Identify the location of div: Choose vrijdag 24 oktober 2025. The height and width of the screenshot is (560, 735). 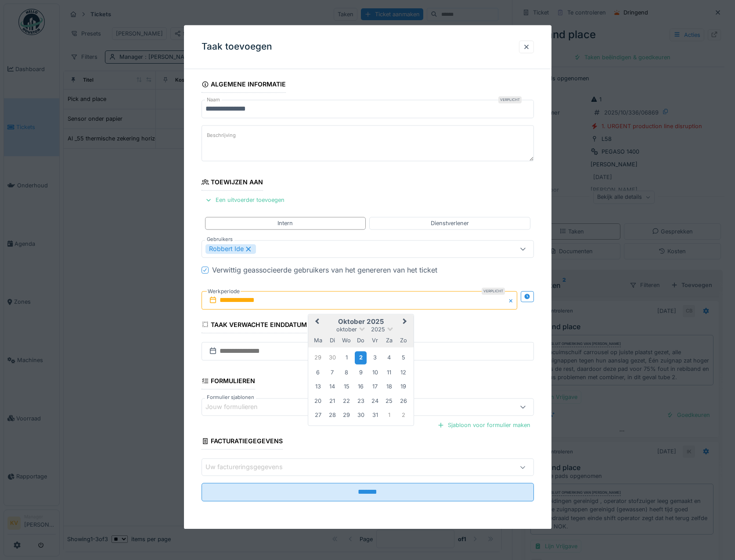
(374, 400).